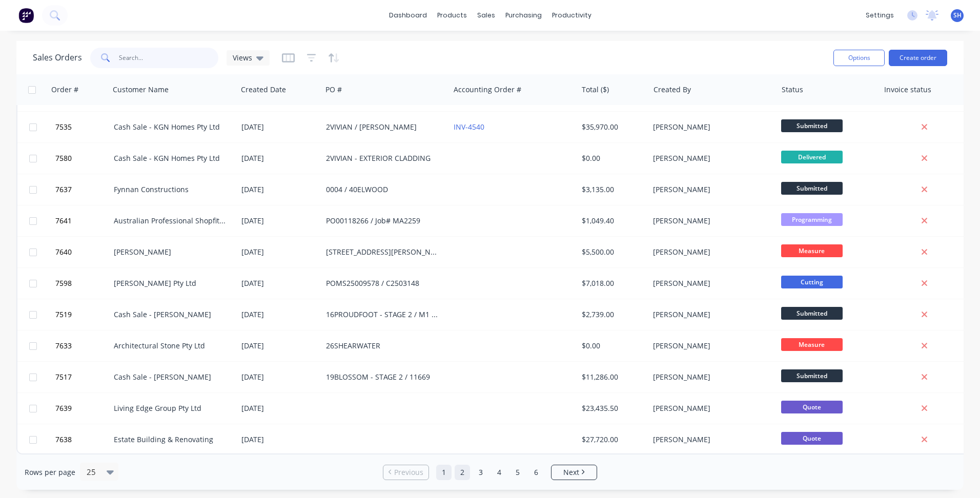 This screenshot has height=498, width=980. Describe the element at coordinates (171, 189) in the screenshot. I see `div: Fynnan Constructions` at that location.